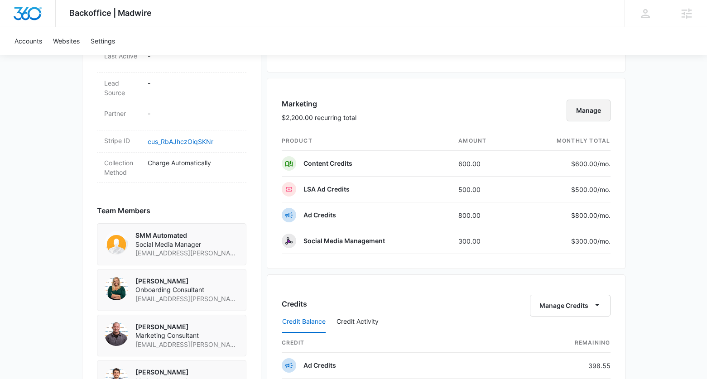 Image resolution: width=707 pixels, height=379 pixels. What do you see at coordinates (563, 141) in the screenshot?
I see `th: monthly total` at bounding box center [563, 141].